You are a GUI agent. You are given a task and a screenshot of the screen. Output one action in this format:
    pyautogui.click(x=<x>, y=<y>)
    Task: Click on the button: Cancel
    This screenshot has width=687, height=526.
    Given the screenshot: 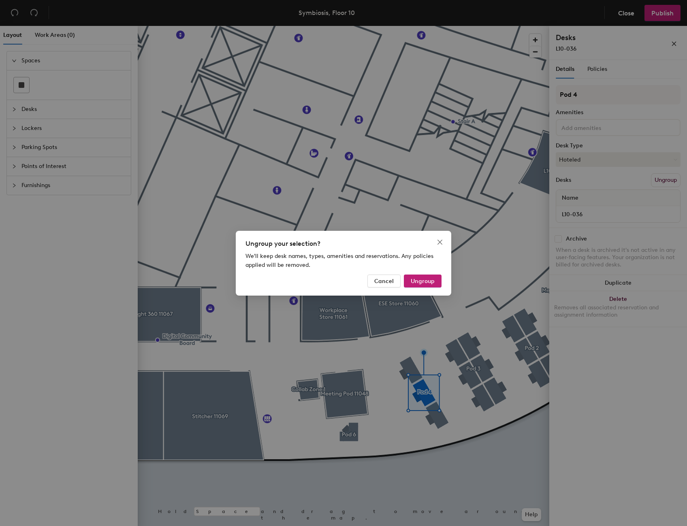 What is the action you would take?
    pyautogui.click(x=384, y=281)
    